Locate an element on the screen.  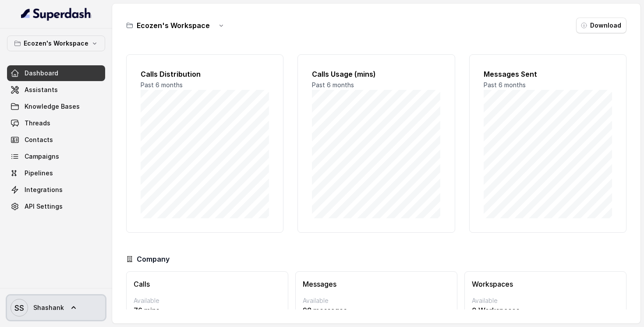
img: light.svg is located at coordinates (56, 14).